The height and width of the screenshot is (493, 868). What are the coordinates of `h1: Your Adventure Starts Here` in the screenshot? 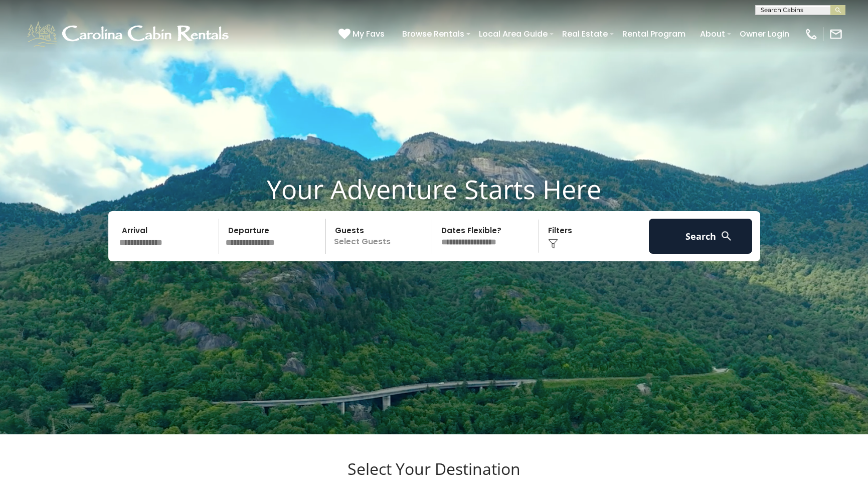 It's located at (434, 189).